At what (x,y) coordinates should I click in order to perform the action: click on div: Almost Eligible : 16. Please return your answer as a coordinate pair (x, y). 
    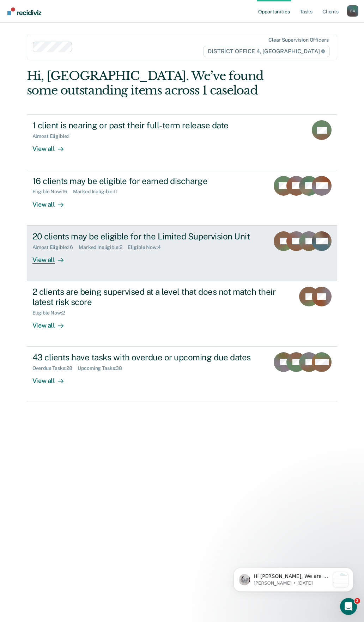
    Looking at the image, I should click on (55, 247).